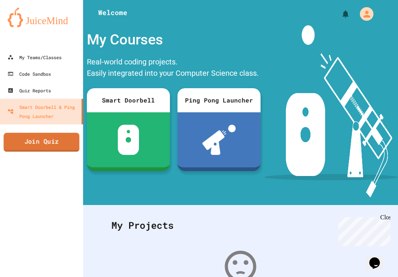  I want to click on div: My Notifications, so click(339, 14).